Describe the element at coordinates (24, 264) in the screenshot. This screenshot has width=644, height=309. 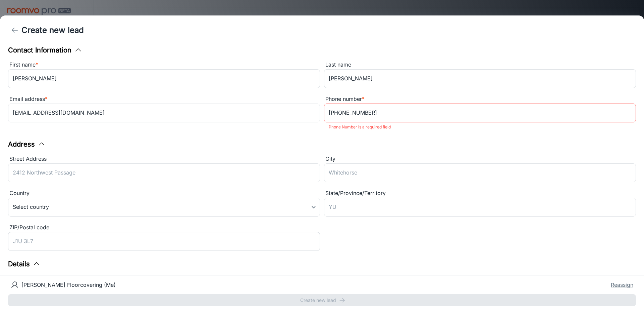
I see `button: Details` at that location.